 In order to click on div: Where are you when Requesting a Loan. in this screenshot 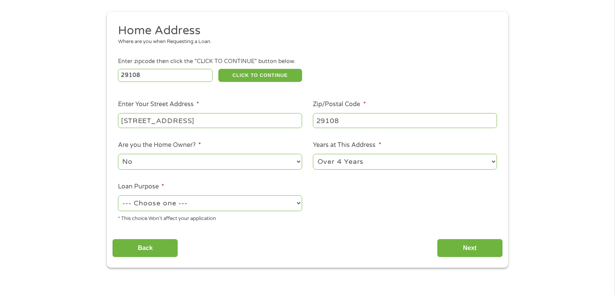, I will do `click(305, 42)`.